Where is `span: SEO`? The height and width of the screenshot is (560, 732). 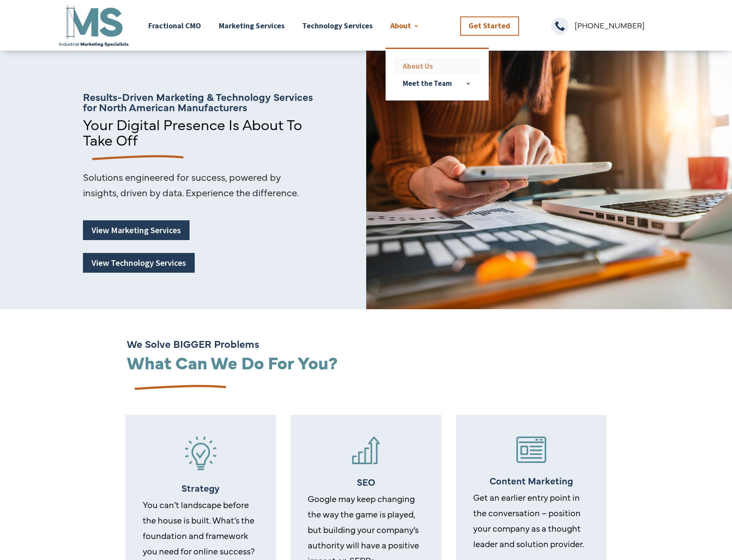 span: SEO is located at coordinates (366, 481).